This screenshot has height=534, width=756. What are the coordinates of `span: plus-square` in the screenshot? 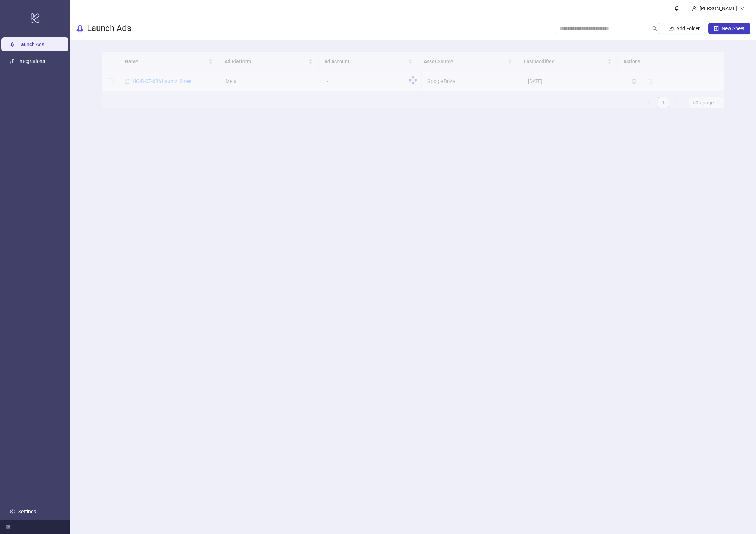 It's located at (717, 29).